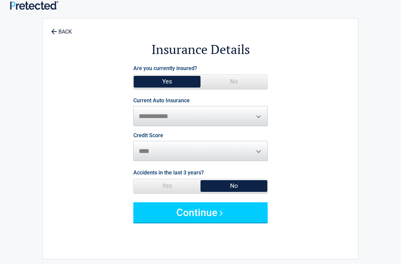  I want to click on label: Are you currently insured?, so click(165, 68).